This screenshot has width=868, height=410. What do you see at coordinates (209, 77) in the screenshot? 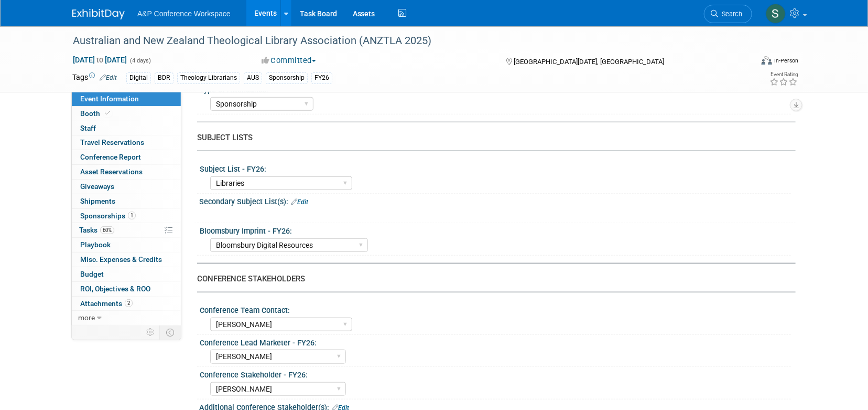
I see `div: Theology Librarians` at bounding box center [209, 77].